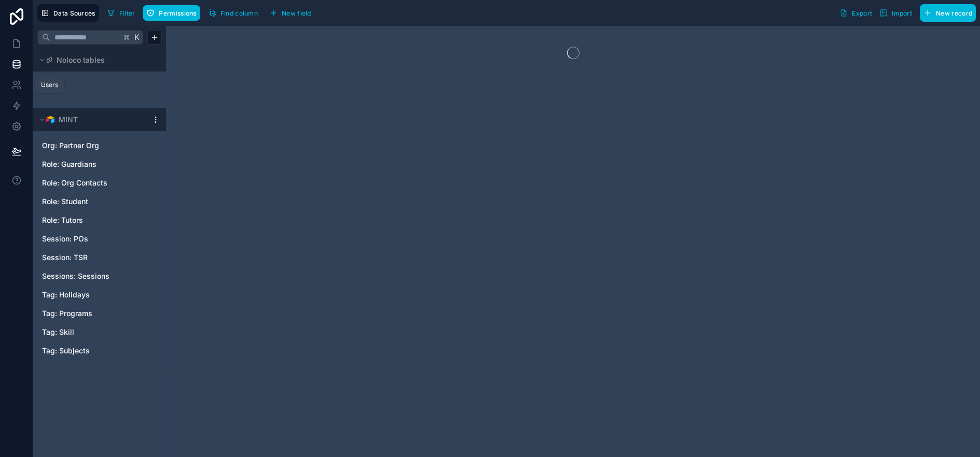 This screenshot has width=980, height=457. What do you see at coordinates (99, 351) in the screenshot?
I see `div: Tag: Subjects` at bounding box center [99, 351].